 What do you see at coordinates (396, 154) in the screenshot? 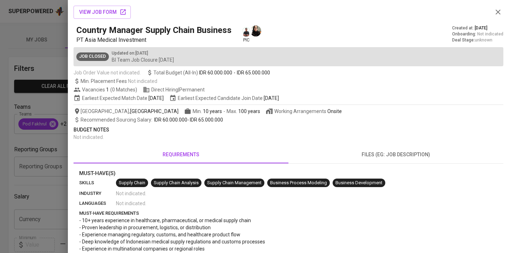
I see `span: files (eg: job description)` at bounding box center [396, 154].